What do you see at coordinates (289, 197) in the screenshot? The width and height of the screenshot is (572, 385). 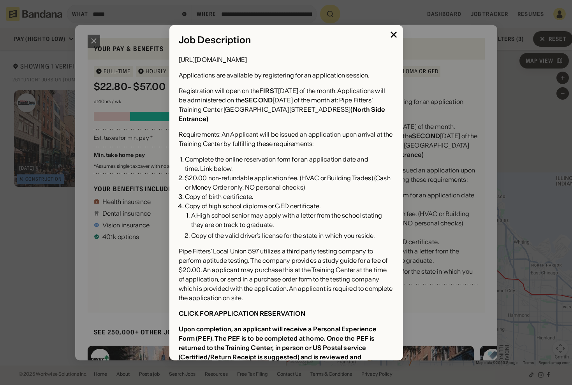 I see `div: Copy of birth certificate.` at bounding box center [289, 197].